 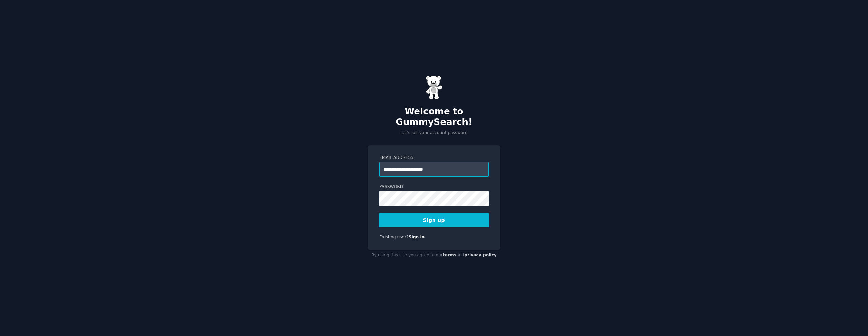 What do you see at coordinates (394, 237) in the screenshot?
I see `span: Existing user?` at bounding box center [394, 237].